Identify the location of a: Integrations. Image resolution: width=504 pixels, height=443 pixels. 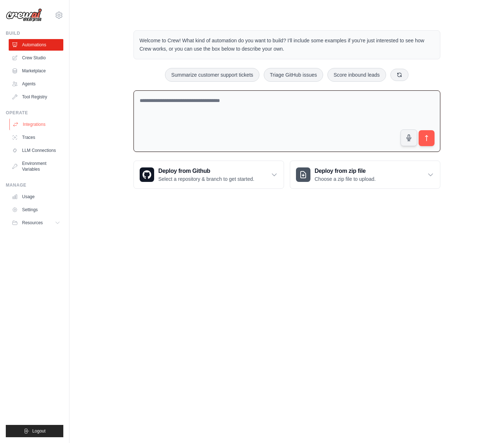
(37, 124).